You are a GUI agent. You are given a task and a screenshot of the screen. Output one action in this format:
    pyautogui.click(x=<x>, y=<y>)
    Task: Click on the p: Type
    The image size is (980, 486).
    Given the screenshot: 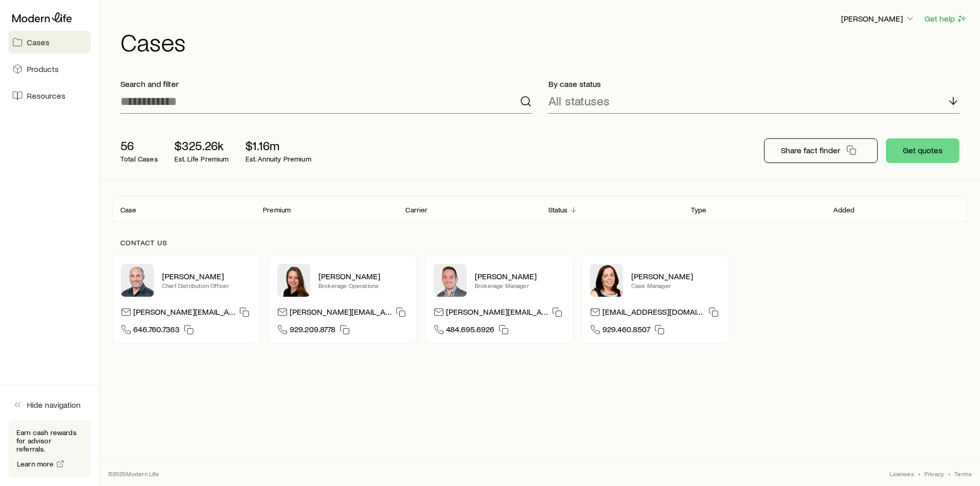 What is the action you would take?
    pyautogui.click(x=698, y=210)
    